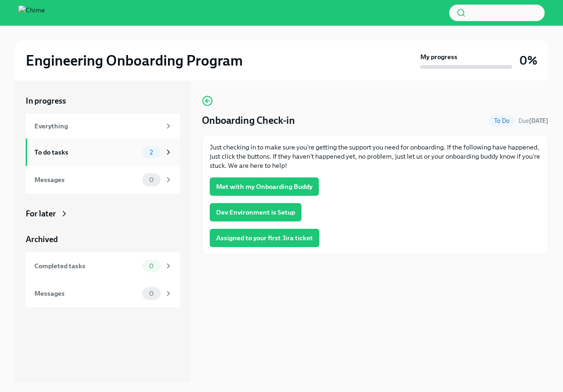  Describe the element at coordinates (528, 61) in the screenshot. I see `h3: 0%` at that location.